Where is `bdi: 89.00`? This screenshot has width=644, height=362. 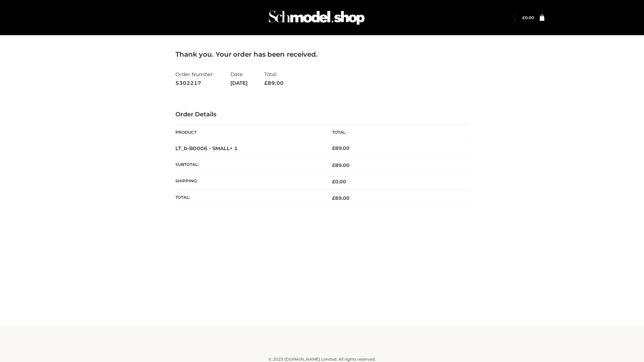
bdi: 89.00 is located at coordinates (341, 148).